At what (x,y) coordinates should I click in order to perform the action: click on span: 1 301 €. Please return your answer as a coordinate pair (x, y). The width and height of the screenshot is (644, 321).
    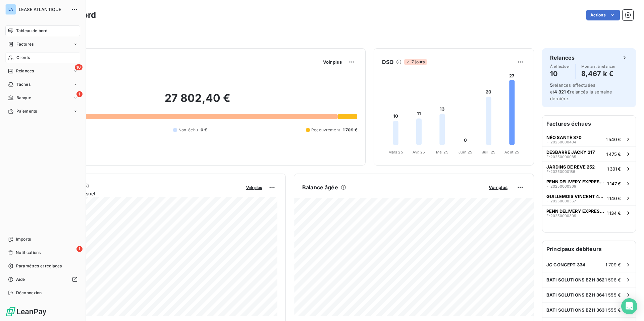
    Looking at the image, I should click on (613, 169).